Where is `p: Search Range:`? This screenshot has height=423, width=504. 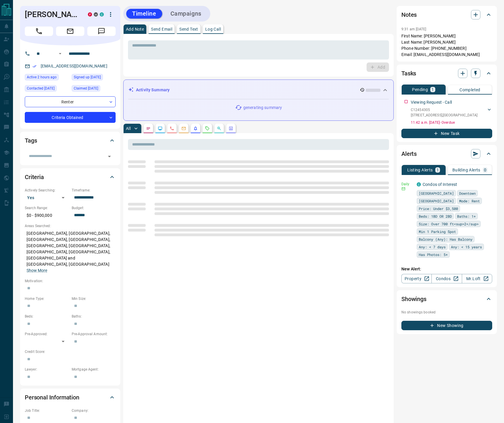 p: Search Range: is located at coordinates (47, 208).